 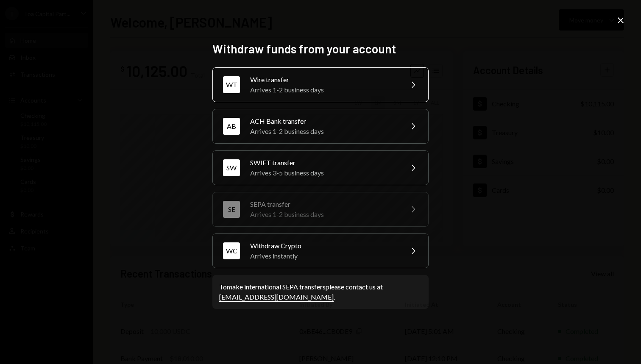 What do you see at coordinates (320, 49) in the screenshot?
I see `h2: Withdraw funds from your account` at bounding box center [320, 49].